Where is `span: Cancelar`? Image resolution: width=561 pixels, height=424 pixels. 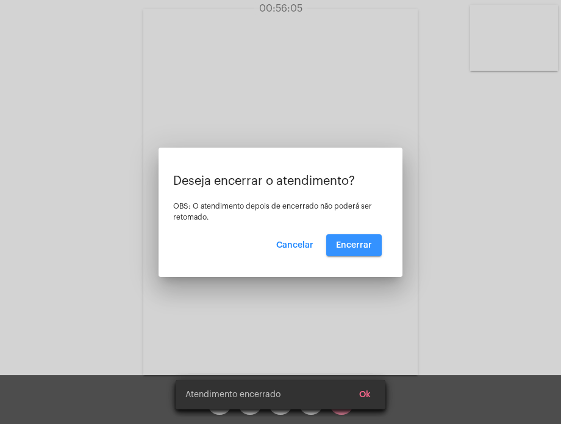
span: Cancelar is located at coordinates (294, 245).